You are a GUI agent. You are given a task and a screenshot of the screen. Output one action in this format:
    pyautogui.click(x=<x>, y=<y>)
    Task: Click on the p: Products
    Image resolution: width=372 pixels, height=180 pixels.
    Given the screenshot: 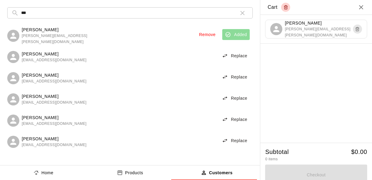 What is the action you would take?
    pyautogui.click(x=134, y=172)
    